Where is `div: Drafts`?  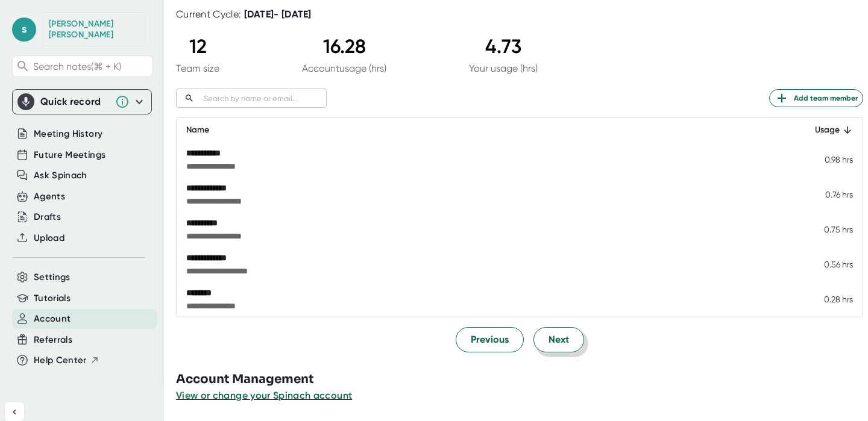
div: Drafts is located at coordinates (47, 217).